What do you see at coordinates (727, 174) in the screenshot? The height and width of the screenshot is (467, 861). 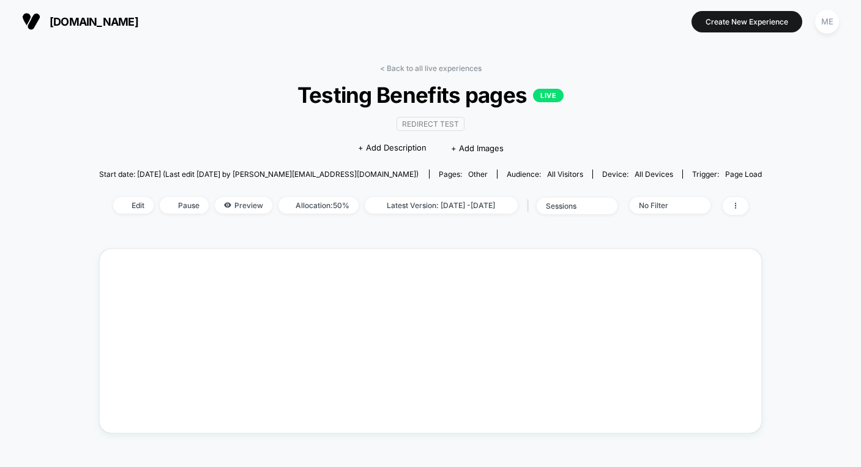 I see `div: Trigger:` at bounding box center [727, 174].